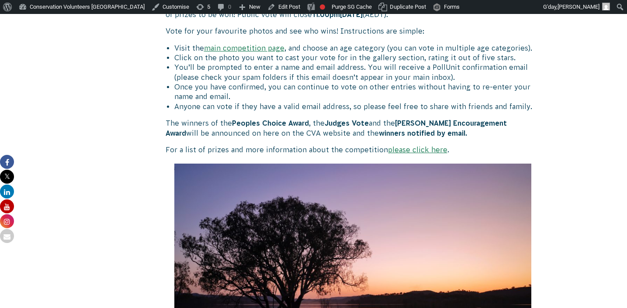 The image size is (627, 308). Describe the element at coordinates (353, 31) in the screenshot. I see `p: Vote for your favourite photos and see who wins! Instructions are simple:` at that location.